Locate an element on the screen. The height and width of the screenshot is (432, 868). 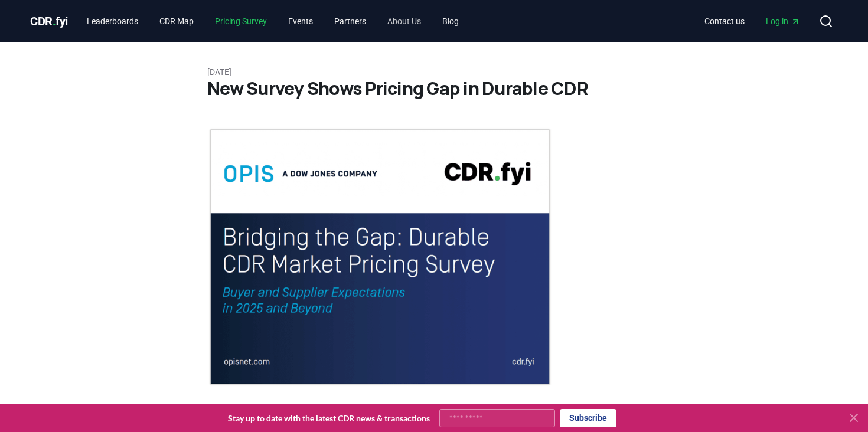
a: CDR.fyi is located at coordinates (49, 21).